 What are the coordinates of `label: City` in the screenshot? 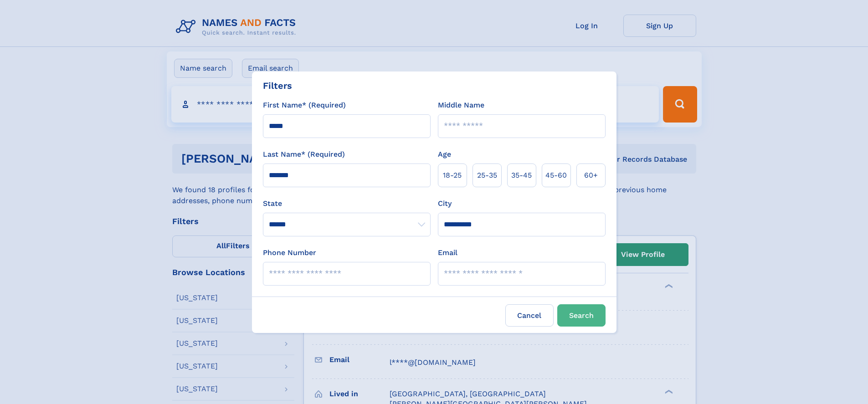 It's located at (445, 204).